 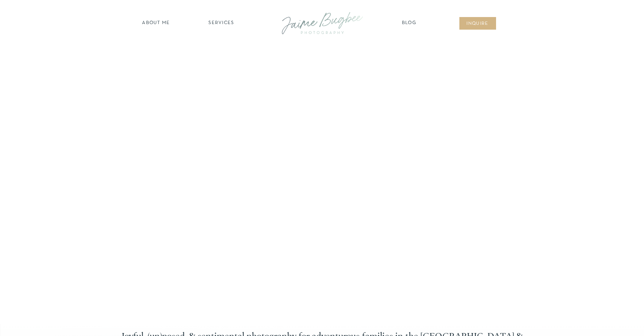 What do you see at coordinates (156, 23) in the screenshot?
I see `nav: about ME` at bounding box center [156, 23].